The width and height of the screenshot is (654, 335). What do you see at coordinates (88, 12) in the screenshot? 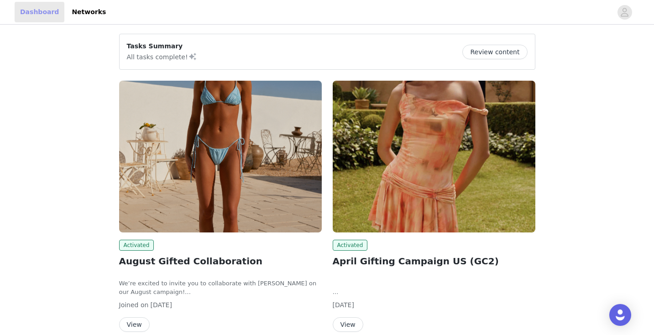
I see `a: Networks` at bounding box center [88, 12].